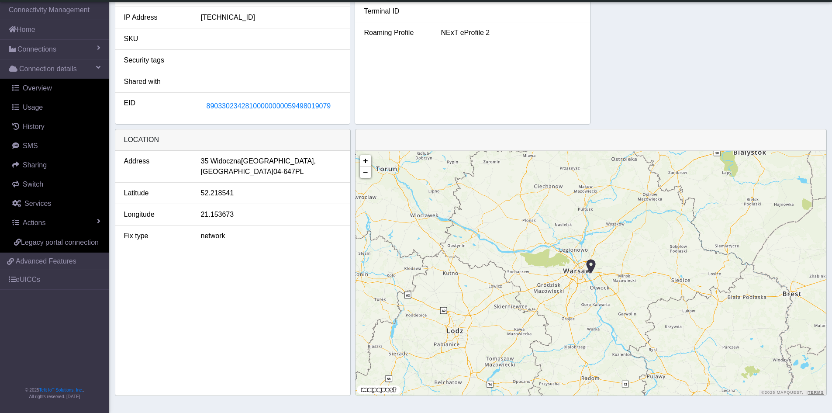 The height and width of the screenshot is (413, 832). Describe the element at coordinates (300, 172) in the screenshot. I see `span: PL` at that location.